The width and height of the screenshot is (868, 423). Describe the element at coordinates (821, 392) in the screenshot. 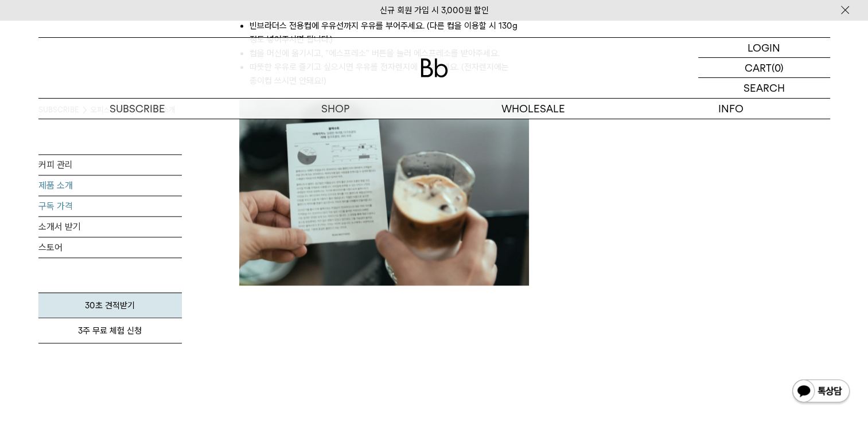

I see `img: 카카오톡 채널 1:1 채팅 버튼` at that location.